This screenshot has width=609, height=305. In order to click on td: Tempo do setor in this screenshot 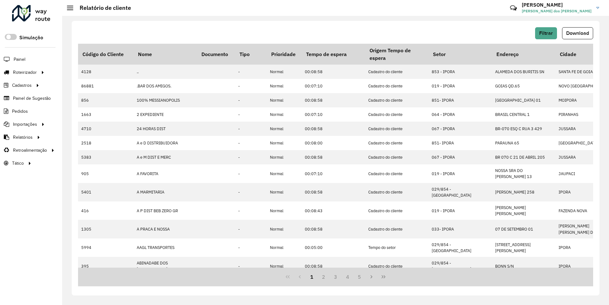, I will do `click(397, 248)`.